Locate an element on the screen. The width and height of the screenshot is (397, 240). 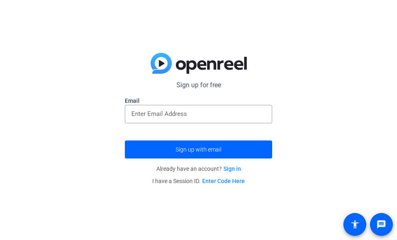
button: Sign up with email is located at coordinates (198, 149).